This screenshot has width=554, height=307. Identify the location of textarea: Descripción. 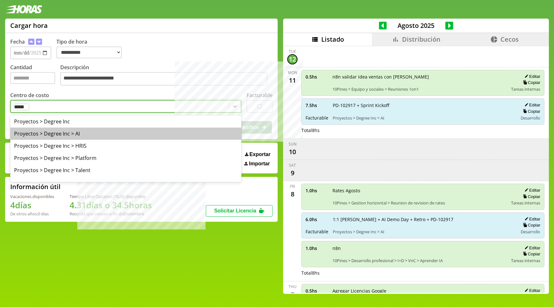
(164, 79).